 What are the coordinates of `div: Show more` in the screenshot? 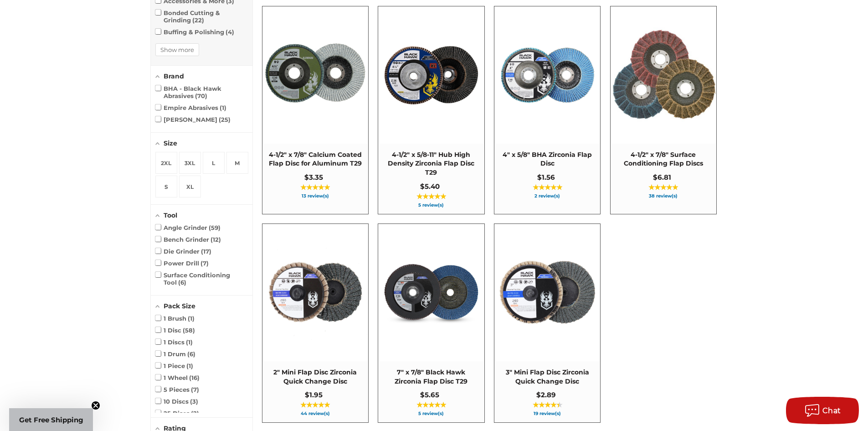 It's located at (178, 50).